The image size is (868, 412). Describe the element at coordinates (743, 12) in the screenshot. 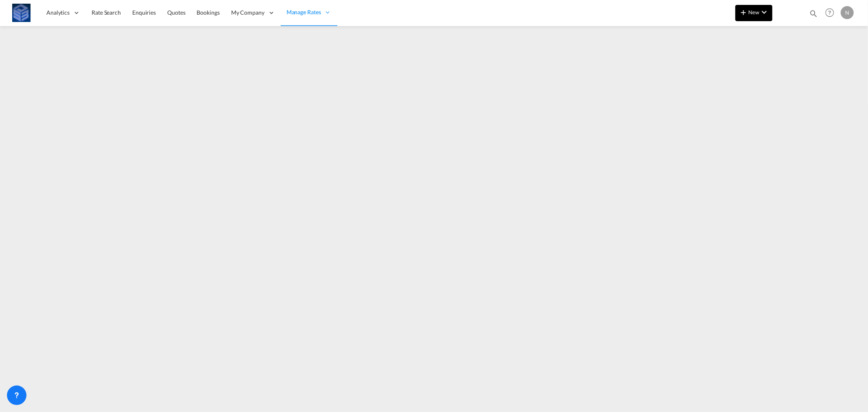

I see `md-icon: icon-plus 400-fg` at that location.